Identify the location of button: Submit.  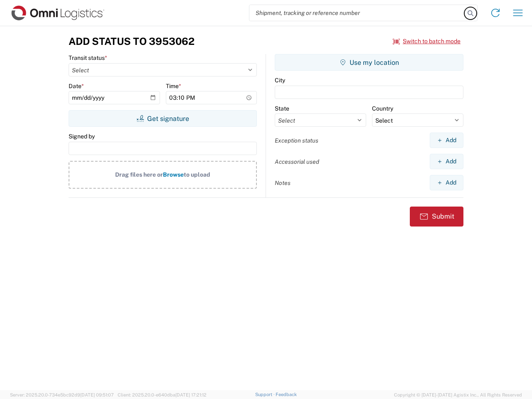
(437, 216).